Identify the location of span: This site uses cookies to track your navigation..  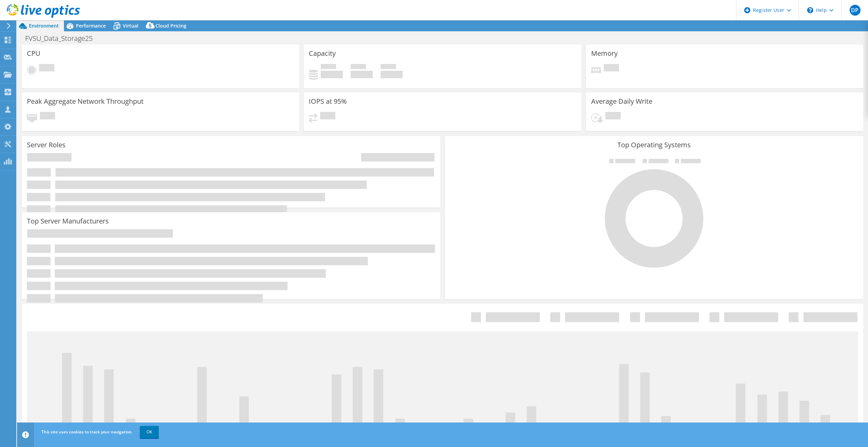
(87, 432).